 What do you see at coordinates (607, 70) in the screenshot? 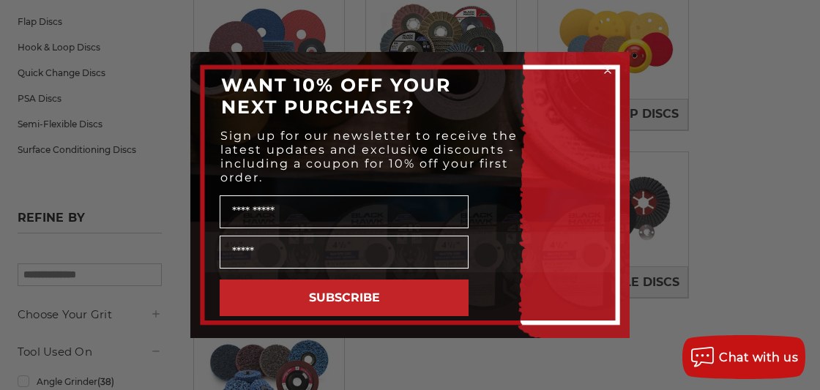
I see `button: Close dialog` at bounding box center [607, 70].